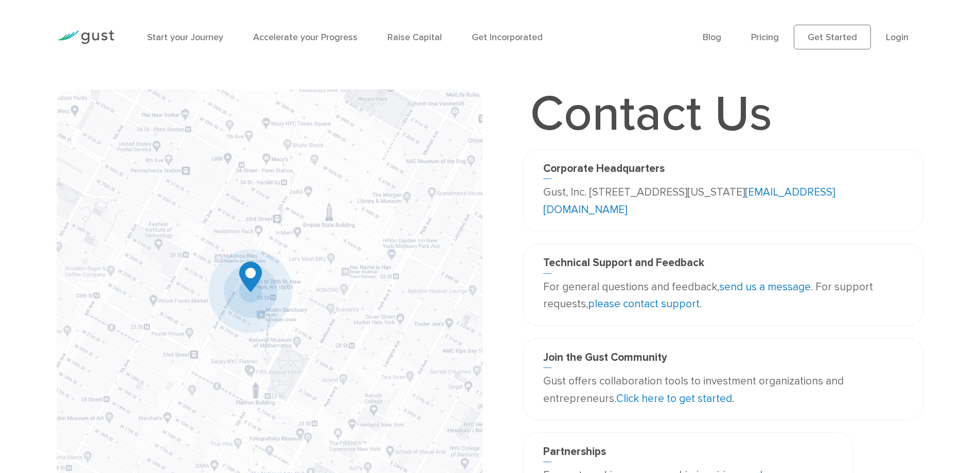 The height and width of the screenshot is (473, 980). Describe the element at coordinates (723, 359) in the screenshot. I see `h3: Join the Gust Community` at that location.